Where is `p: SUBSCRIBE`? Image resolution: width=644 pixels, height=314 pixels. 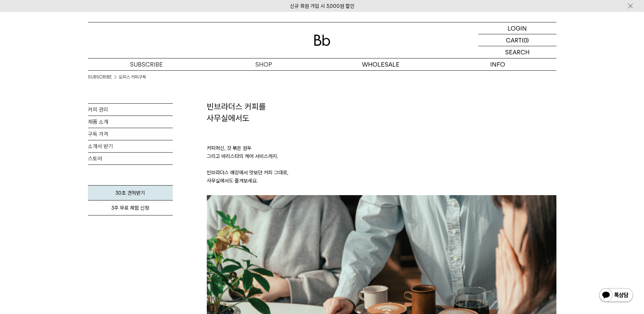
p: SUBSCRIBE is located at coordinates (146, 64).